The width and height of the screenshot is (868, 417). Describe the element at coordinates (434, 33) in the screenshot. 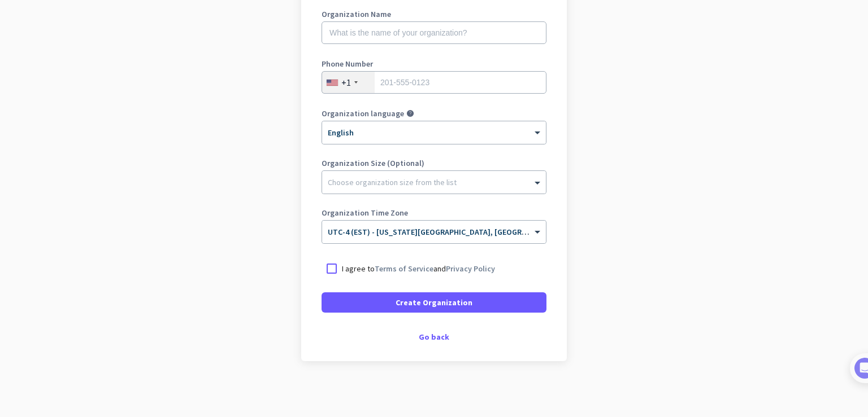

I see `input: What is the name of your organization?` at that location.